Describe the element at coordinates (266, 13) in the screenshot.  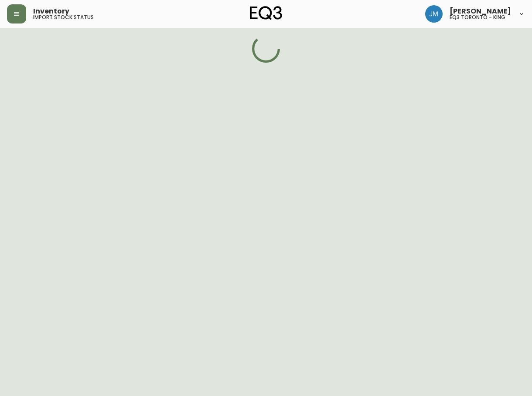
I see `img: logo` at that location.